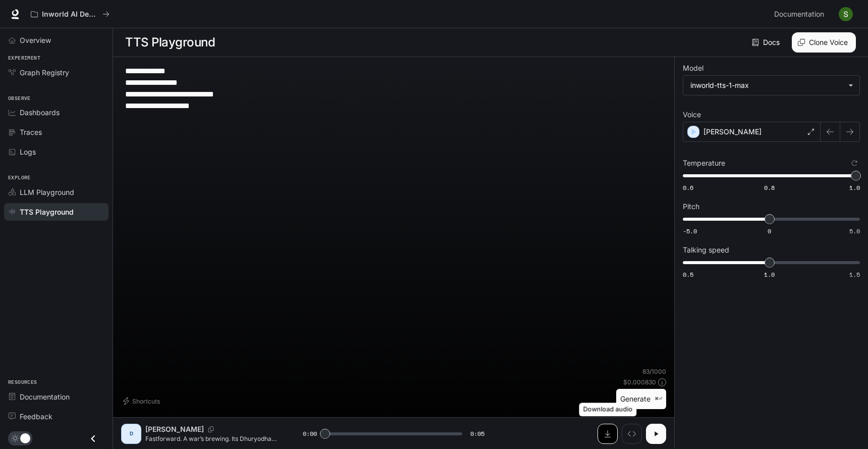 The width and height of the screenshot is (868, 449). I want to click on span: 0.8, so click(769, 187).